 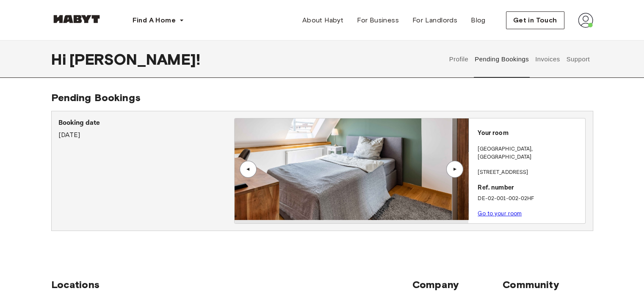 What do you see at coordinates (529, 188) in the screenshot?
I see `p: Ref. number` at bounding box center [529, 188].